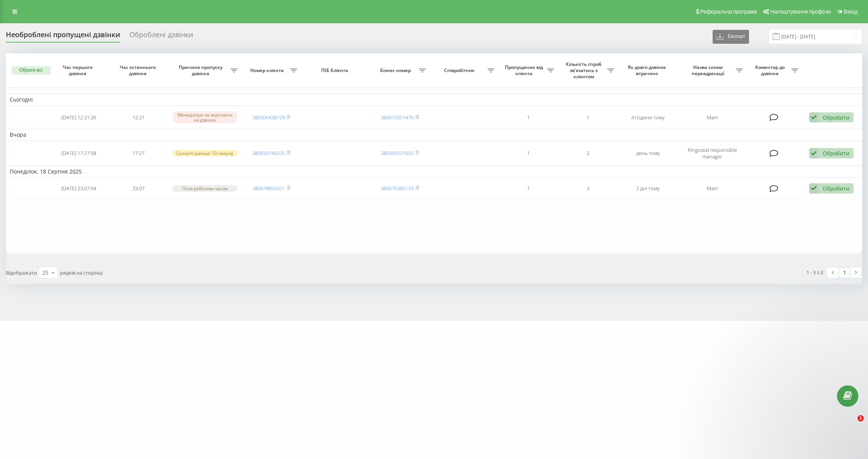 The image size is (868, 459). Describe the element at coordinates (62, 36) in the screenshot. I see `div: Необроблені пропущені дзвінки` at that location.